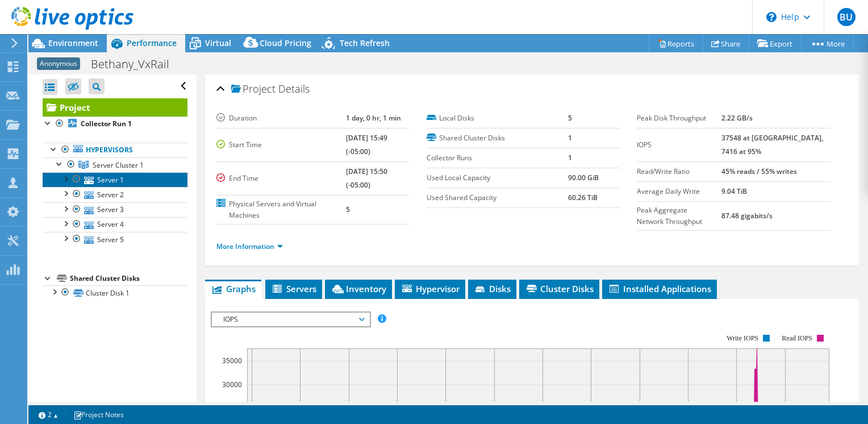 The width and height of the screenshot is (868, 424). I want to click on span: Disks, so click(492, 289).